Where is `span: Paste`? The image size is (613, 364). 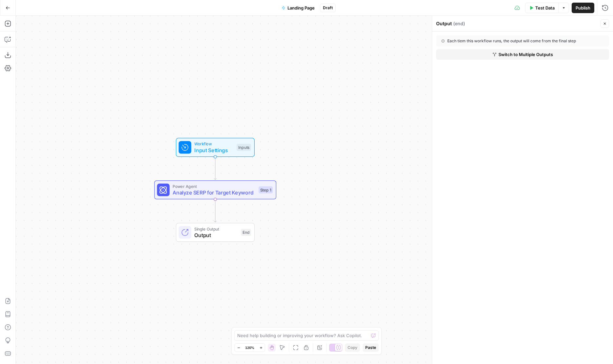 span: Paste is located at coordinates (370, 348).